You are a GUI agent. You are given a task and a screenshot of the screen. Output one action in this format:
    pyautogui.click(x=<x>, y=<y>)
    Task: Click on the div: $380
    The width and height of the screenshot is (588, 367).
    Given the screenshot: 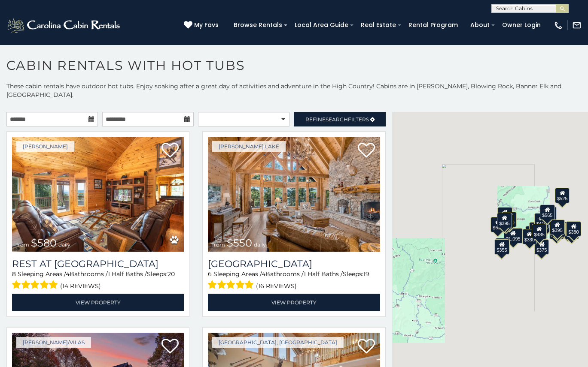 What is the action you would take?
    pyautogui.click(x=573, y=229)
    